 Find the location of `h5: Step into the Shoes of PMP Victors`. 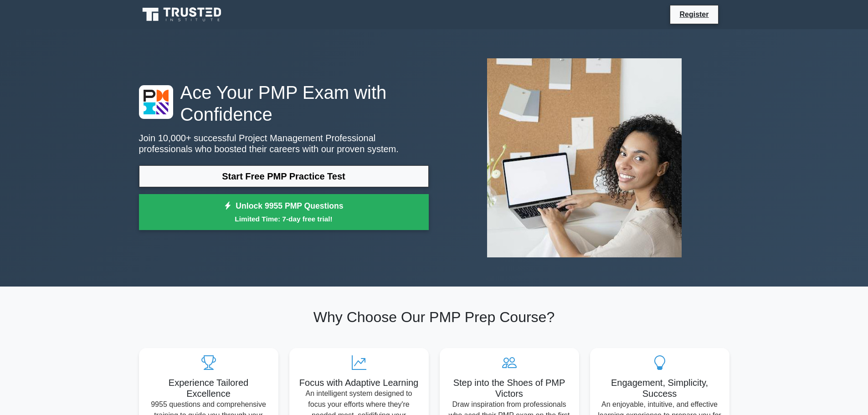

h5: Step into the Shoes of PMP Victors is located at coordinates (510, 388).